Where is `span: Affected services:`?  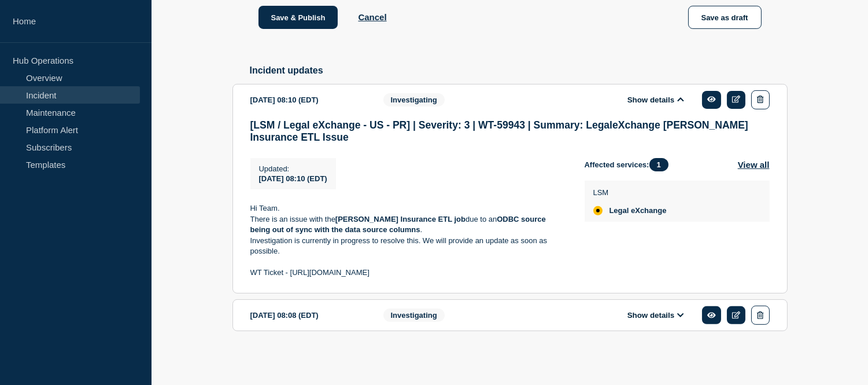
span: Affected services: is located at coordinates (629, 164).